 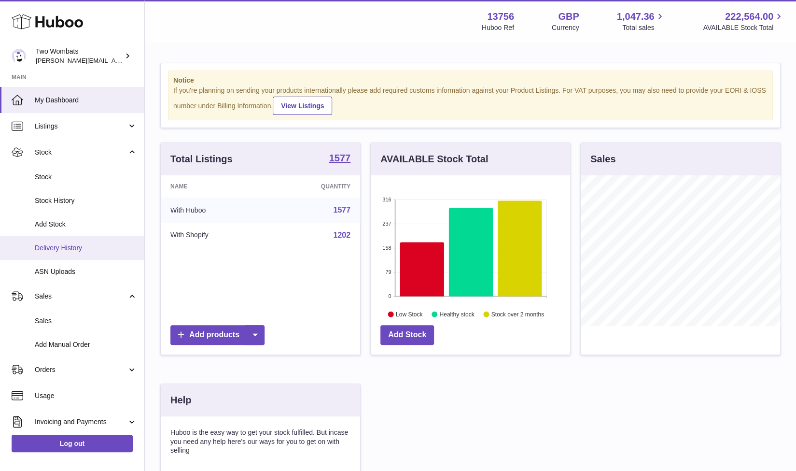 What do you see at coordinates (201, 159) in the screenshot?
I see `h3: Total Listings` at bounding box center [201, 159].